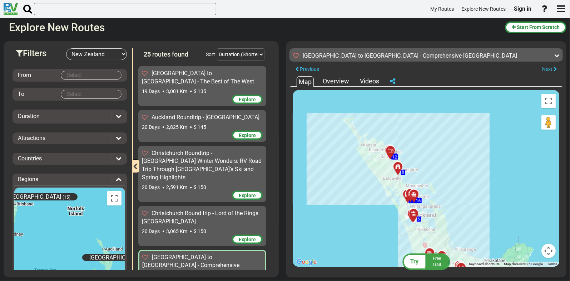 The image size is (570, 281). I want to click on span: 8, so click(403, 172).